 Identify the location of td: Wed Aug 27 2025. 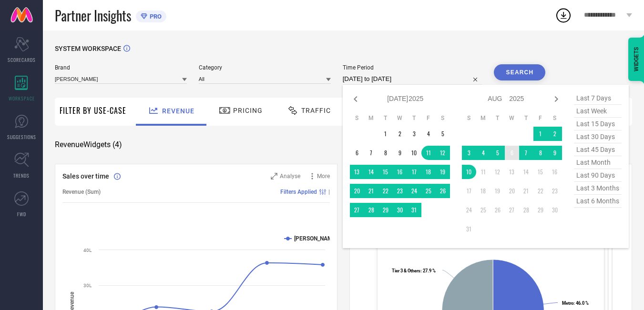
(512, 210).